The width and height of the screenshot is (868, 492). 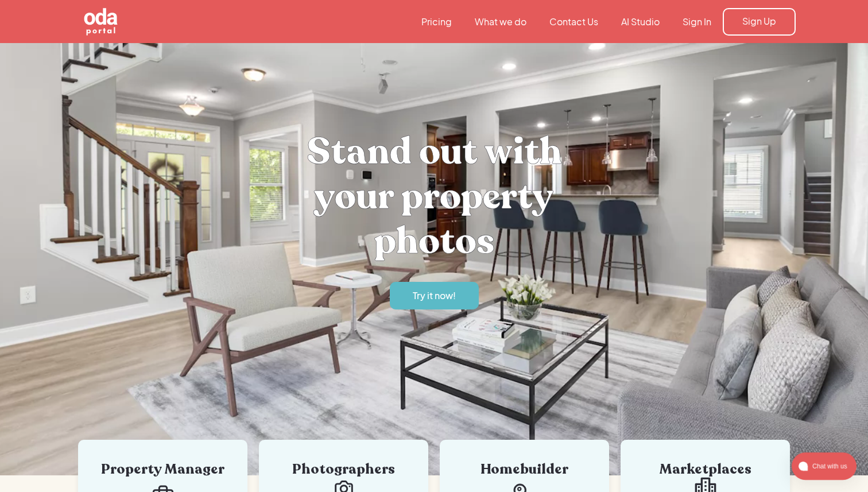 I want to click on a: Try it now!, so click(x=434, y=295).